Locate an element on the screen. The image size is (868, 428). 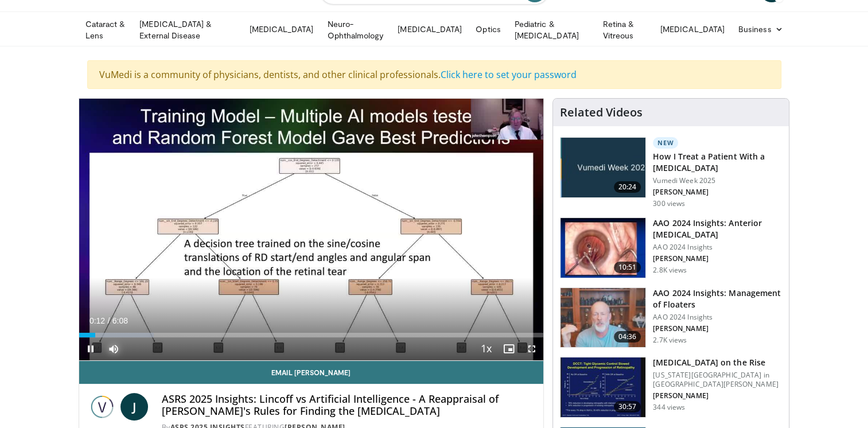
div: Progress Bar is located at coordinates (311, 335).